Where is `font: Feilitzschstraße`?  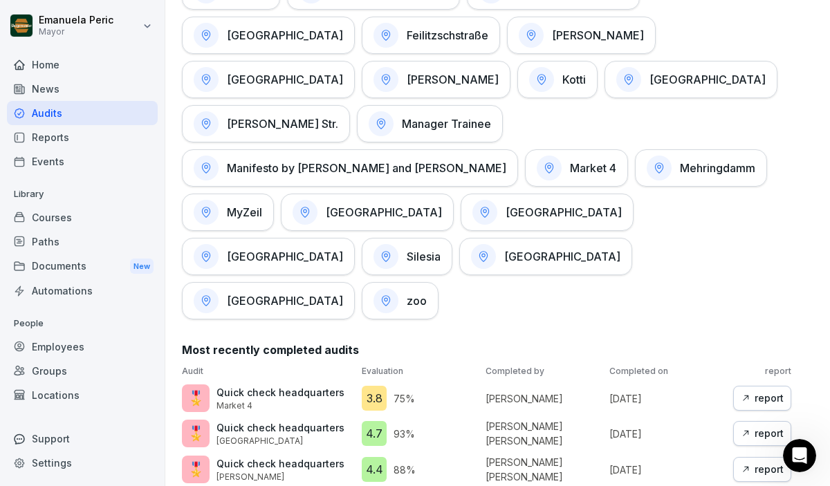
font: Feilitzschstraße is located at coordinates (448, 35).